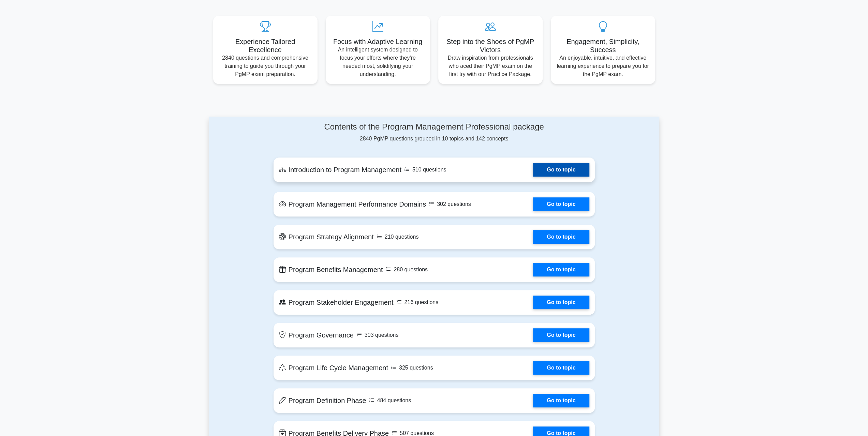  Describe the element at coordinates (434, 132) in the screenshot. I see `div: 2840 PgMP questions grouped in 10 topics and 142 concepts` at that location.